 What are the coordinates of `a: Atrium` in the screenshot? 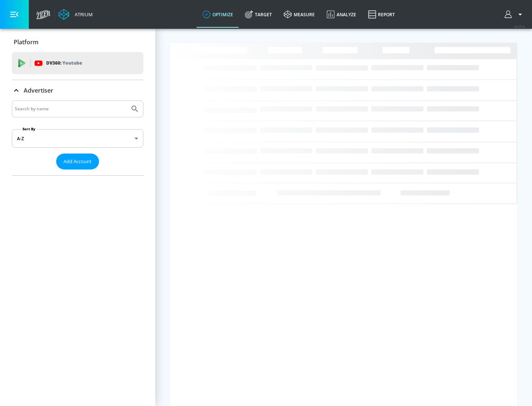 It's located at (76, 15).